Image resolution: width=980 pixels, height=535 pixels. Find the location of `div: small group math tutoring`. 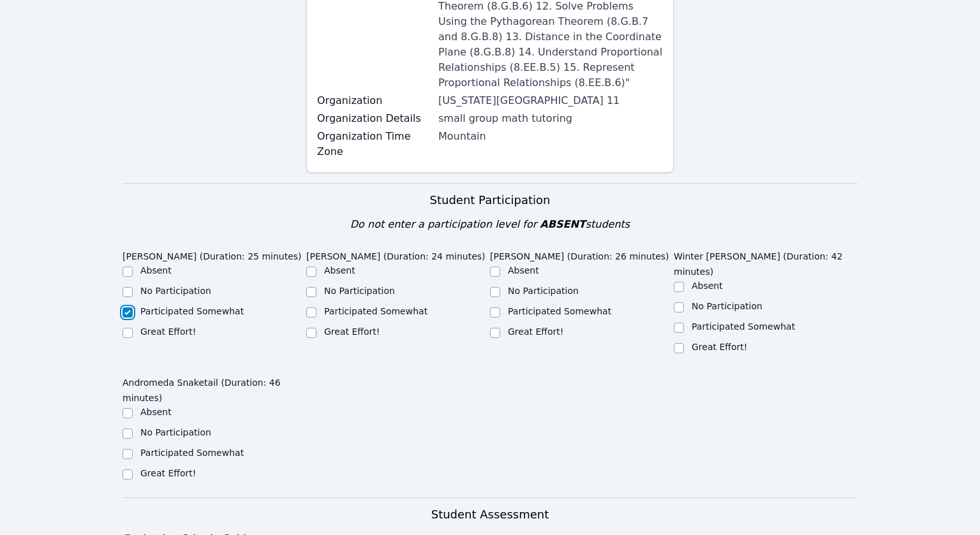

div: small group math tutoring is located at coordinates (550, 119).